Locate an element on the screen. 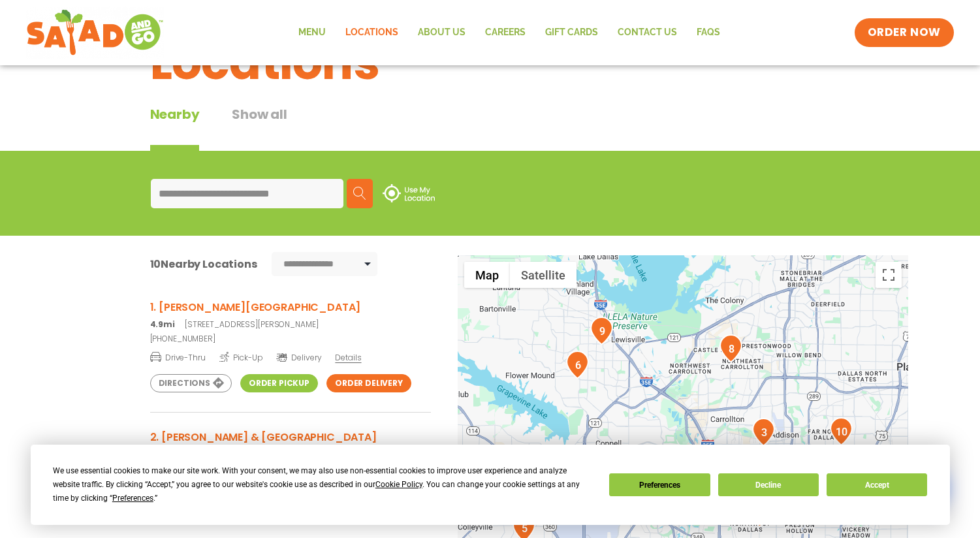 This screenshot has width=980, height=538. span: Cookie Policy is located at coordinates (399, 485).